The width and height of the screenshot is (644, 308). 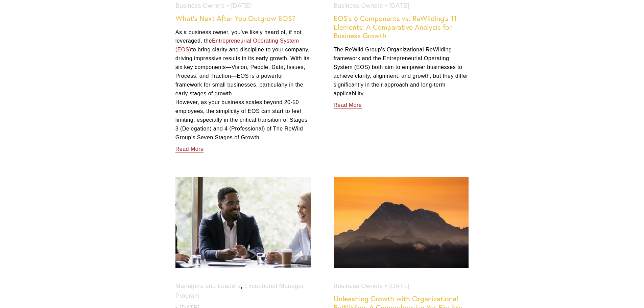 What do you see at coordinates (51, 8) in the screenshot?
I see `img: SEOSpace` at bounding box center [51, 8].